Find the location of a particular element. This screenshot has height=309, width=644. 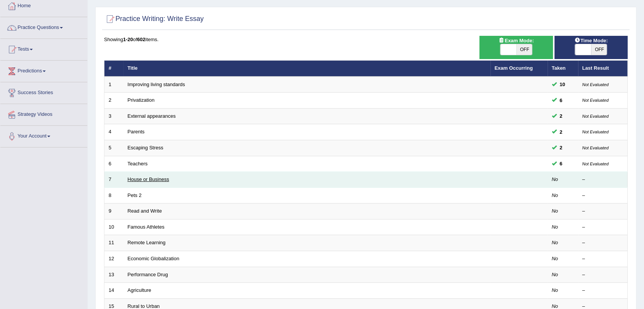

a: Privatization is located at coordinates (141, 100).